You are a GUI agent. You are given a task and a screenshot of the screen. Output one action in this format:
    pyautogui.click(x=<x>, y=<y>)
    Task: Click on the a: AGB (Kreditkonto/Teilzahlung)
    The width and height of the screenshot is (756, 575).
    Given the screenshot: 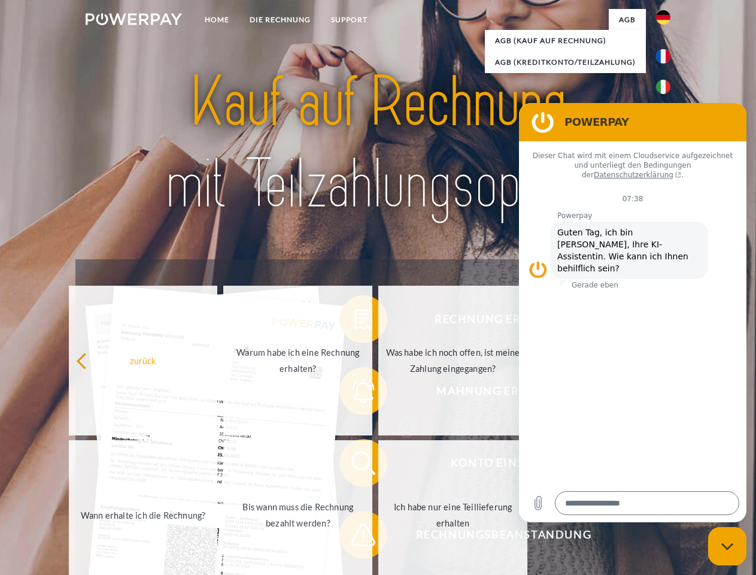 What is the action you would take?
    pyautogui.click(x=565, y=62)
    